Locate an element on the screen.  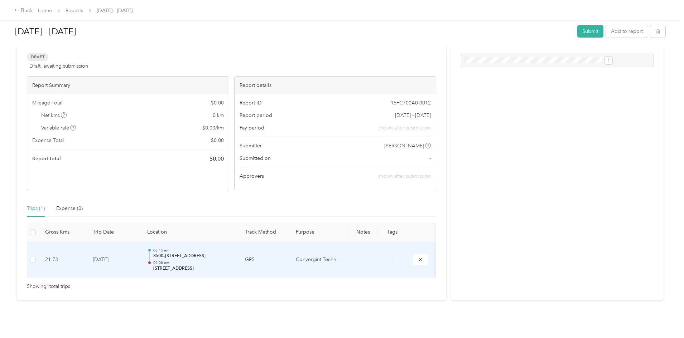
button: Submit is located at coordinates (590, 31).